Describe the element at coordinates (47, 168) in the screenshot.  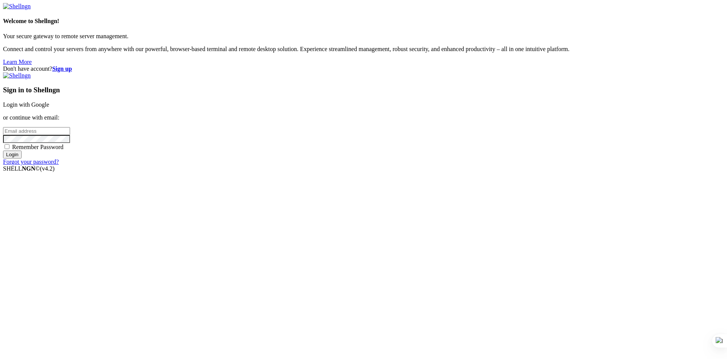
I see `span: 4.2.0` at that location.